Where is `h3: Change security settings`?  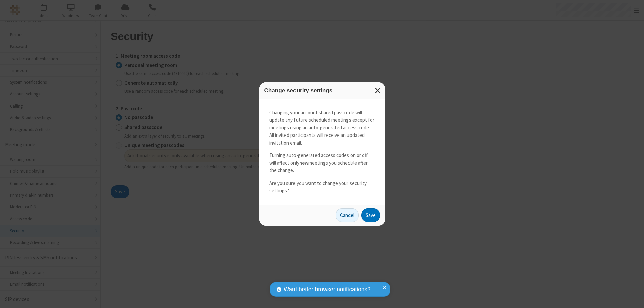 h3: Change security settings is located at coordinates (322, 90).